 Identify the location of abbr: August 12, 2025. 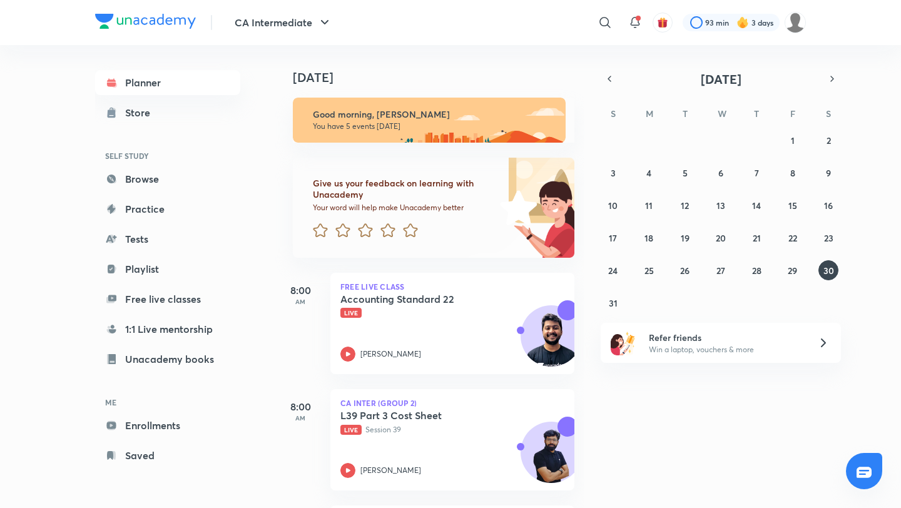
(684, 205).